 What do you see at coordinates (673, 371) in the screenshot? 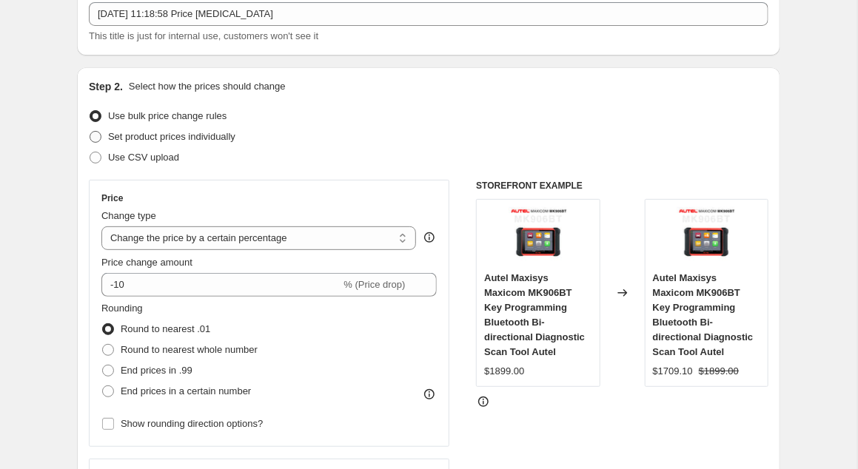
I see `span: $1709.10` at bounding box center [673, 371].